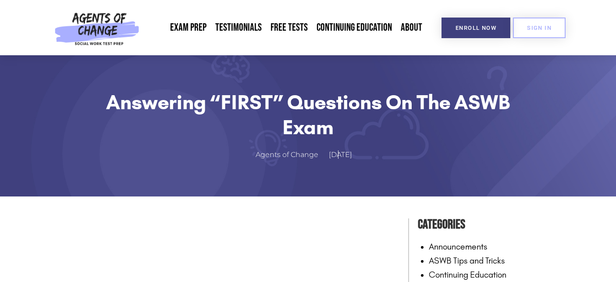 The image size is (616, 282). Describe the element at coordinates (539, 28) in the screenshot. I see `a: SIGN IN` at that location.